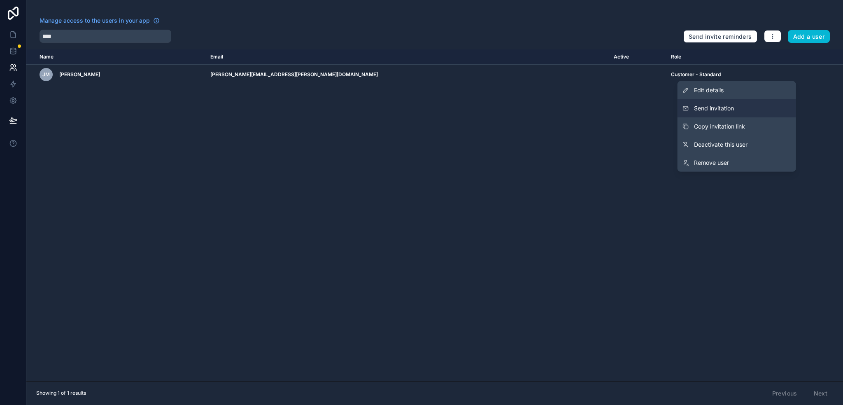  I want to click on span: Remove user, so click(711, 163).